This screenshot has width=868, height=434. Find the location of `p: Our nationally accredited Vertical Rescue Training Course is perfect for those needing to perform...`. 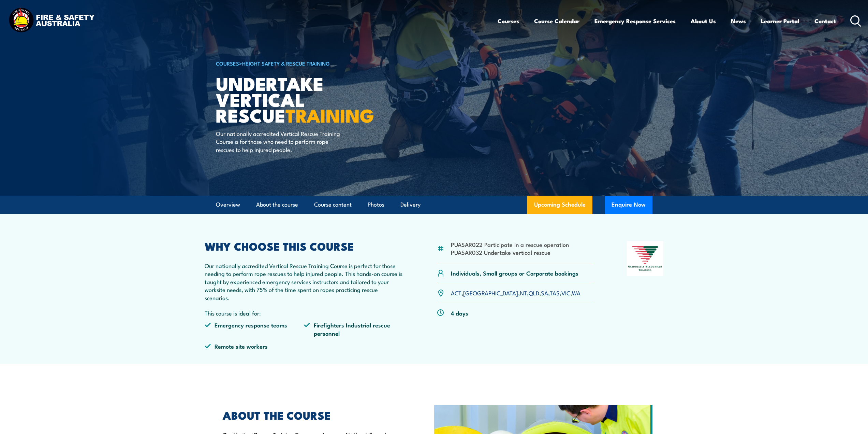

p: Our nationally accredited Vertical Rescue Training Course is perfect for those needing to perform... is located at coordinates (304, 281).